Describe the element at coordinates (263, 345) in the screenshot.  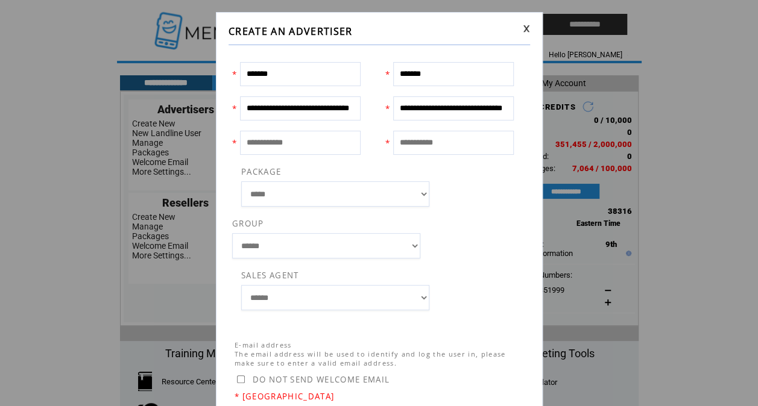
I see `span: E-mail address` at that location.